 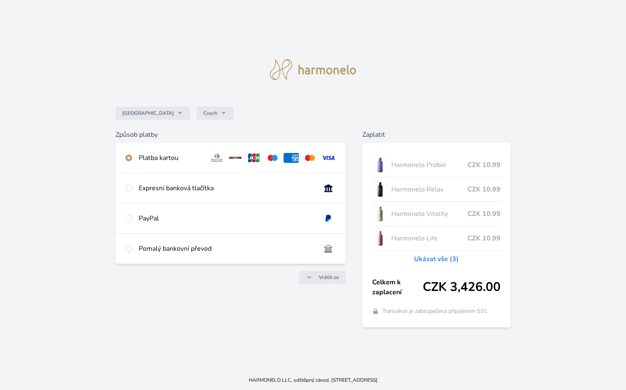 I want to click on span: Vrátit se, so click(x=329, y=277).